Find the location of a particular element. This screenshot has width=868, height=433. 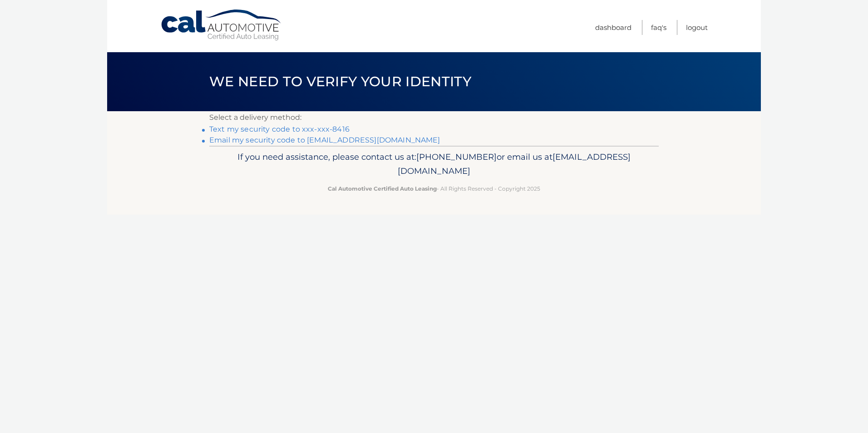

strong: Cal Automotive Certified Auto Leasing is located at coordinates (382, 188).